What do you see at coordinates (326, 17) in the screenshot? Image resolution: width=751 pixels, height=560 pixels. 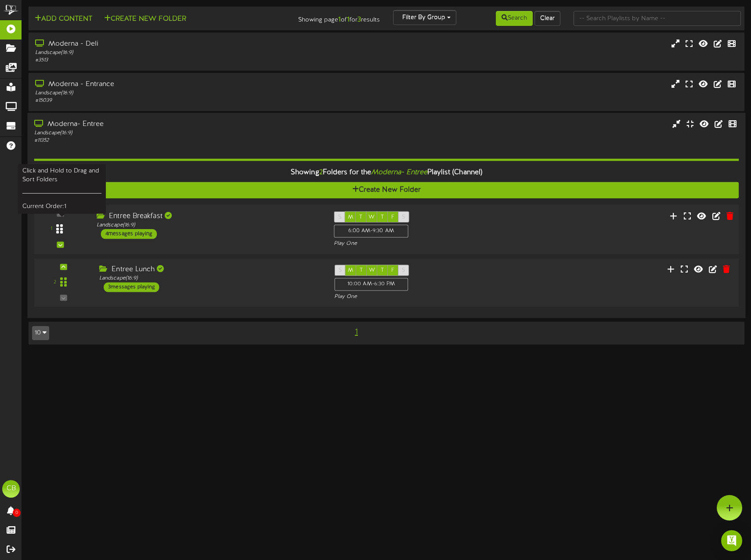 I see `div: Showing page of for results` at bounding box center [326, 17].